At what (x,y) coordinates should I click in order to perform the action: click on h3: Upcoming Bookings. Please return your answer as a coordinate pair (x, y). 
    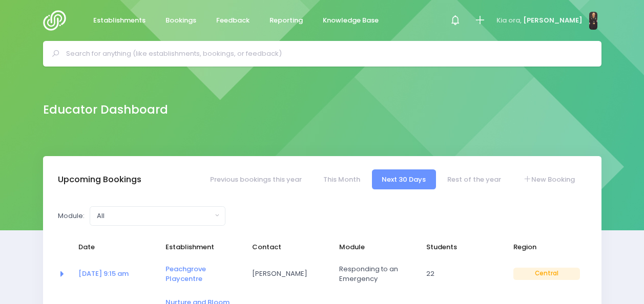
    Looking at the image, I should click on (100, 180).